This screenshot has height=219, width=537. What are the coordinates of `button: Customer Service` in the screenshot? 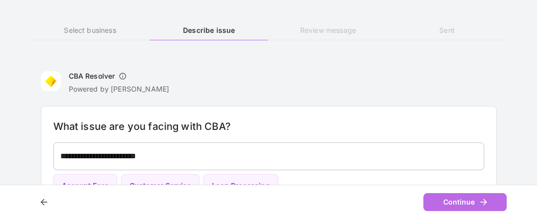 It's located at (160, 186).